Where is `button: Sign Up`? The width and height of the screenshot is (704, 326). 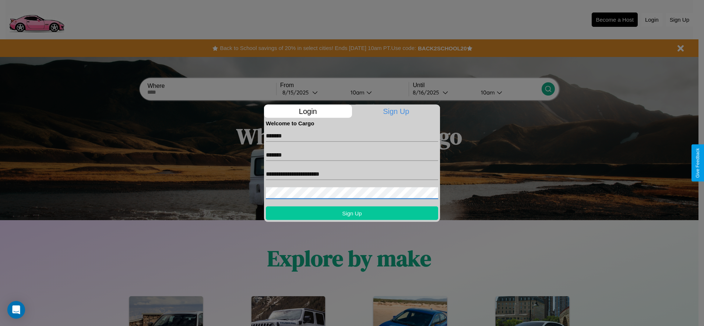 button: Sign Up is located at coordinates (352, 213).